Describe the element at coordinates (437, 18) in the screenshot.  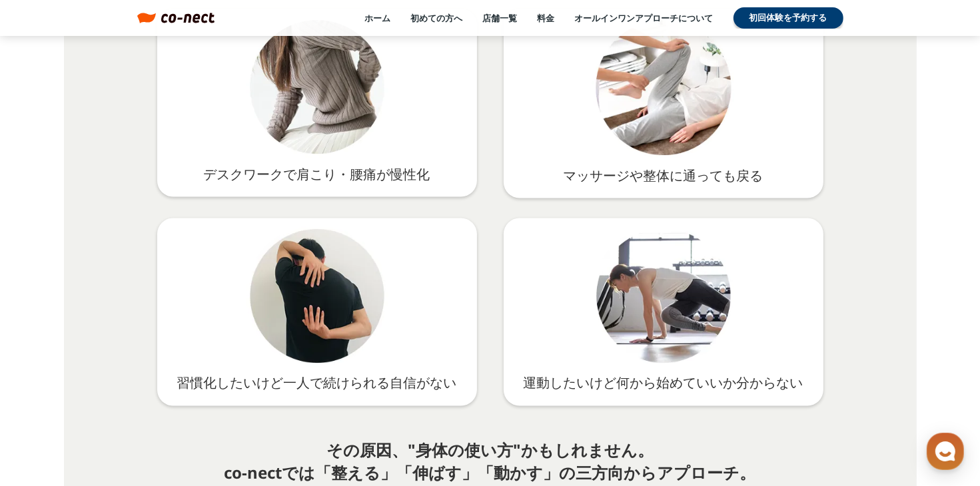
I see `a: 初めての方へ` at that location.